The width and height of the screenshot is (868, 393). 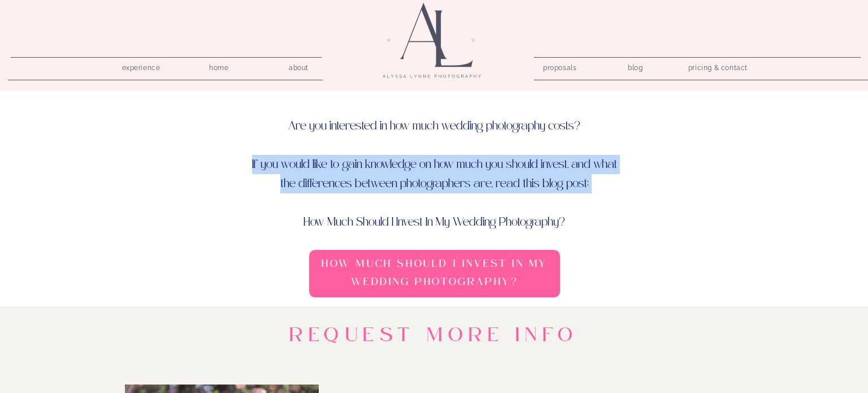 I want to click on a: home, so click(x=219, y=66).